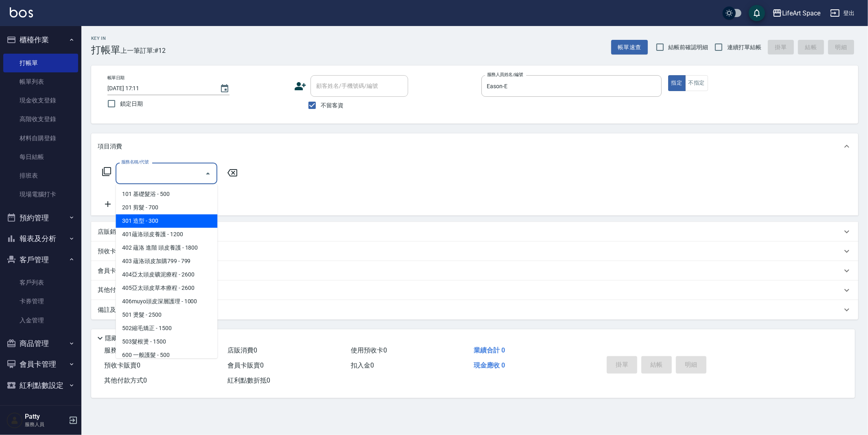 This screenshot has height=435, width=868. Describe the element at coordinates (166, 315) in the screenshot. I see `span: 501 燙髮 - 2500` at that location.